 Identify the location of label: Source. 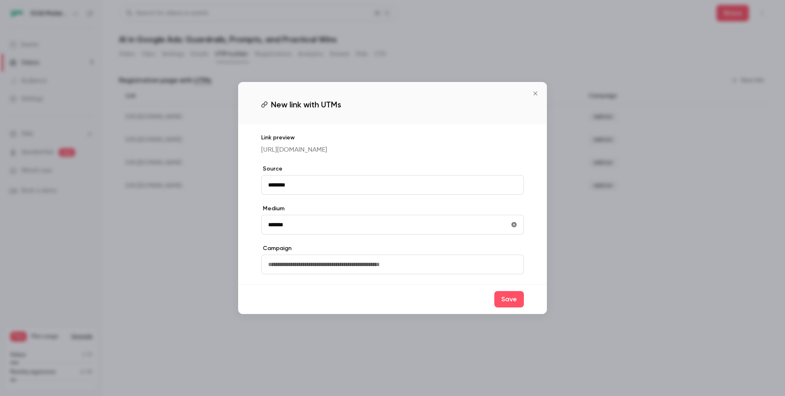
(392, 169).